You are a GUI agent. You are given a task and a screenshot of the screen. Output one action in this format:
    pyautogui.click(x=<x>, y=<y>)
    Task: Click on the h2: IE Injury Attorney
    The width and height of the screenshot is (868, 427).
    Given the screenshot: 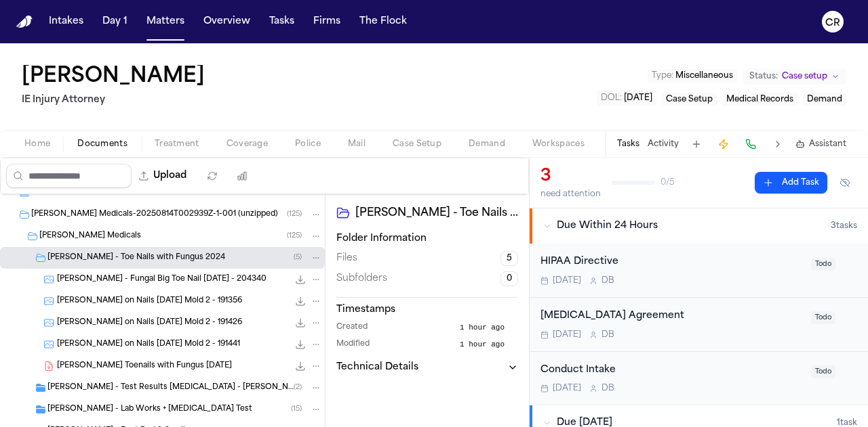 What is the action you would take?
    pyautogui.click(x=116, y=101)
    